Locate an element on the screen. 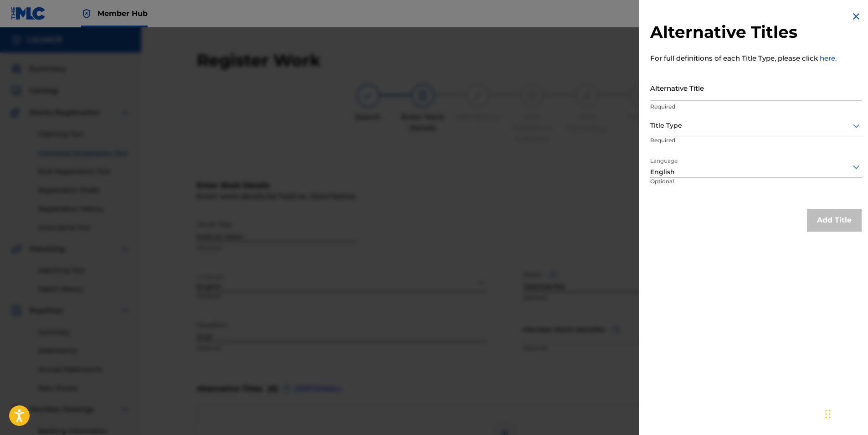 This screenshot has height=435, width=868. img: MLC Logo is located at coordinates (28, 13).